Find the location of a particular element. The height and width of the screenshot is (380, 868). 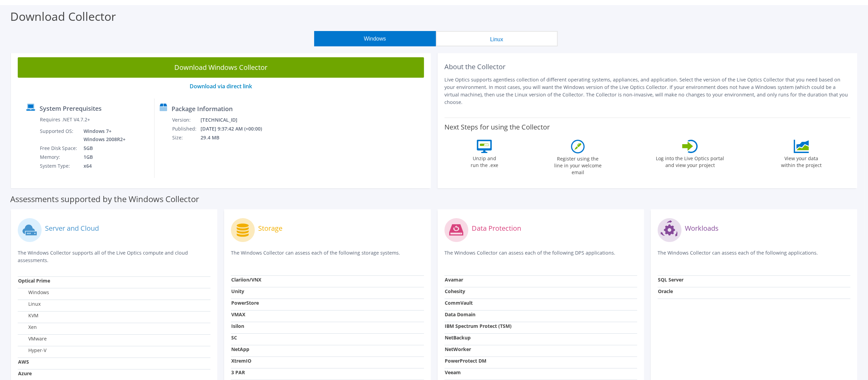

label: Hyper-V is located at coordinates (32, 350).